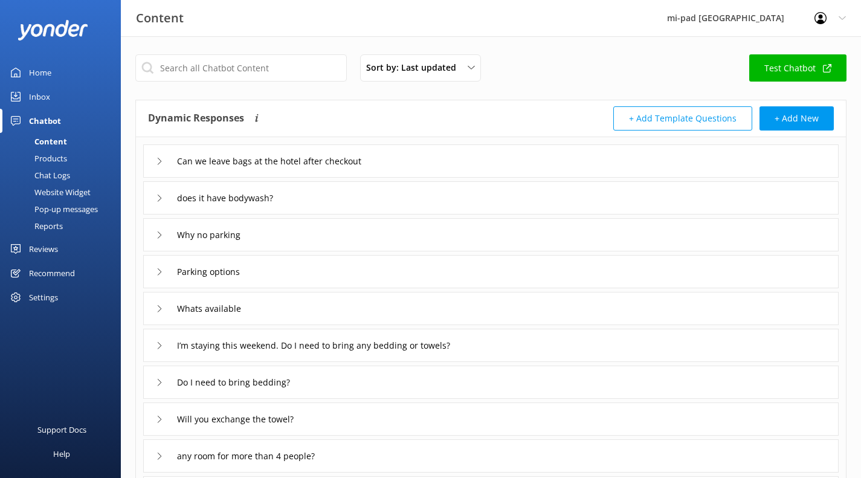 Image resolution: width=861 pixels, height=478 pixels. Describe the element at coordinates (53, 30) in the screenshot. I see `img: yonder-white-logo.png` at that location.